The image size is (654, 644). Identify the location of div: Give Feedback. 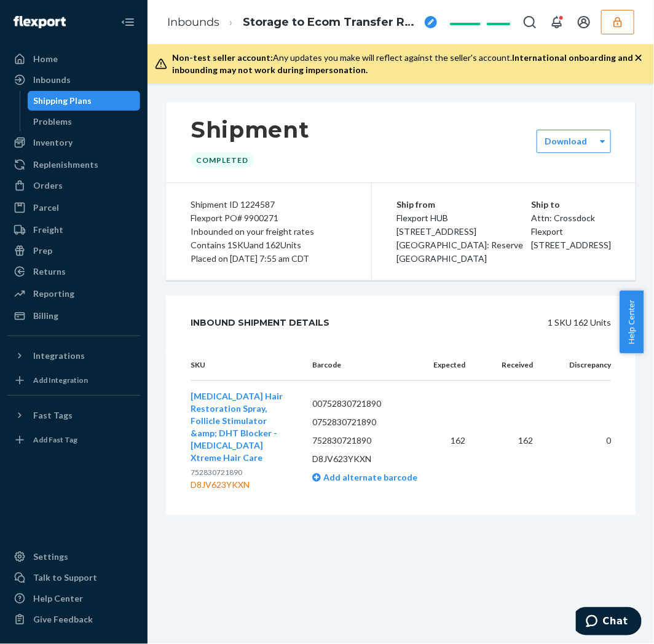
(63, 620).